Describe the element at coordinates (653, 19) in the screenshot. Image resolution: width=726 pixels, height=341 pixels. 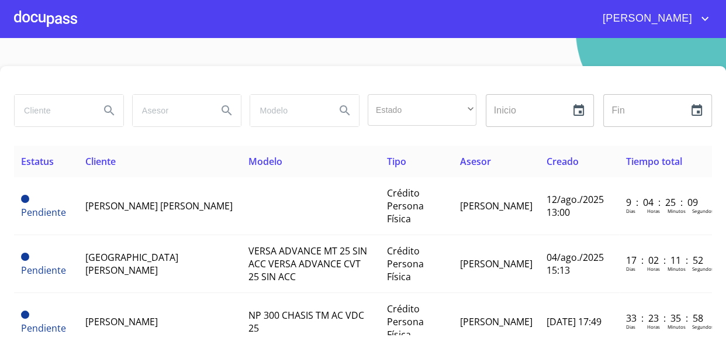
I see `button: account of current user` at that location.